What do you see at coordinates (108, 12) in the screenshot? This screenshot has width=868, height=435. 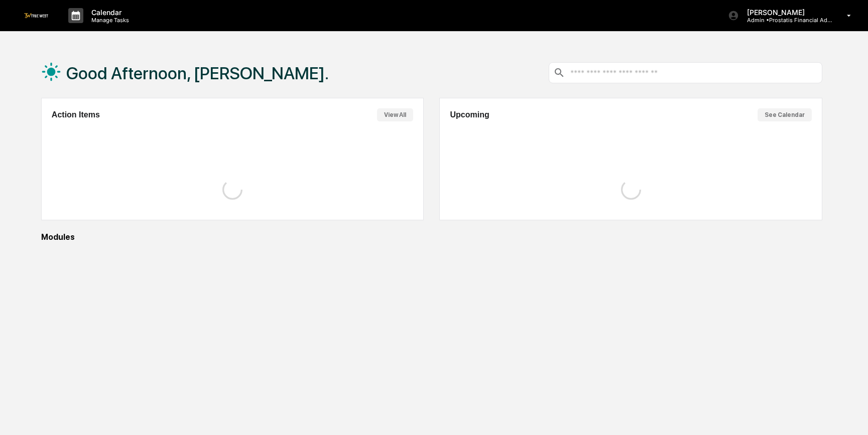 I see `p: Calendar` at bounding box center [108, 12].